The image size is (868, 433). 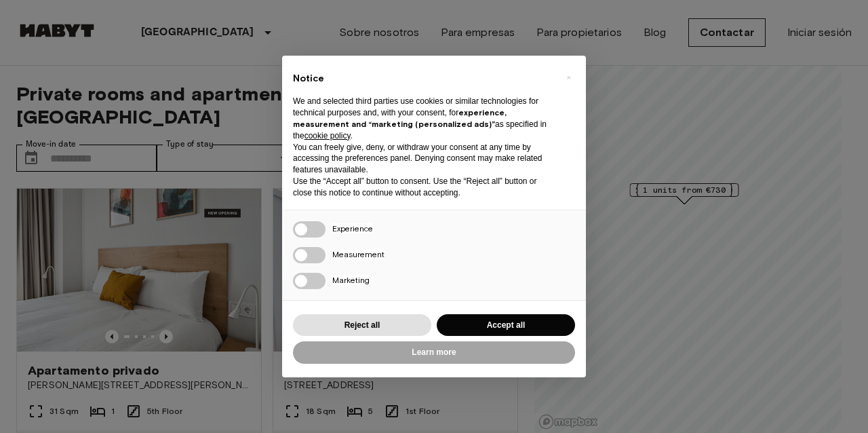 What do you see at coordinates (568, 77) in the screenshot?
I see `button: Close this notice` at bounding box center [568, 77].